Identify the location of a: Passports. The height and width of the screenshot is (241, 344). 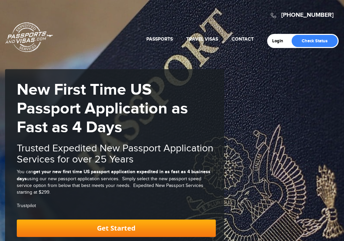
(160, 39).